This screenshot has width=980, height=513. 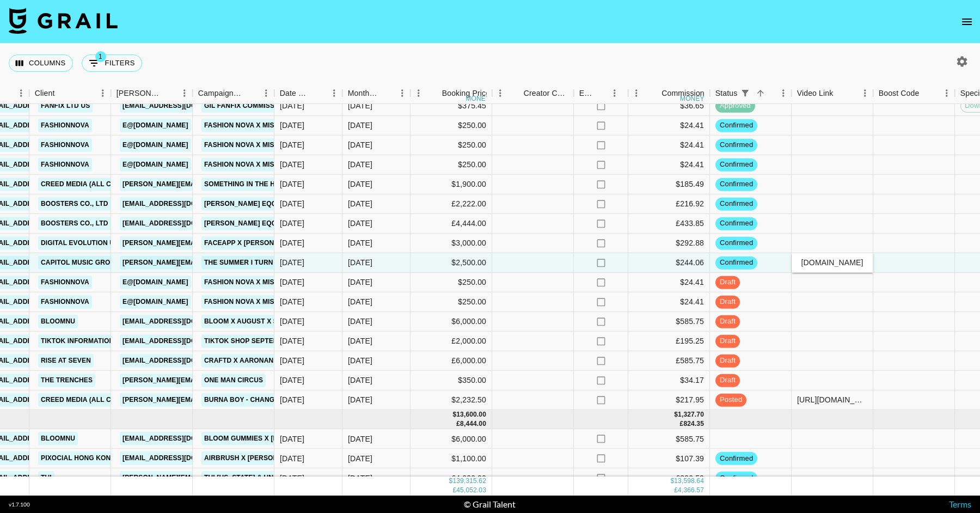 What do you see at coordinates (451, 321) in the screenshot?
I see `div: $6,000.00` at bounding box center [451, 321].